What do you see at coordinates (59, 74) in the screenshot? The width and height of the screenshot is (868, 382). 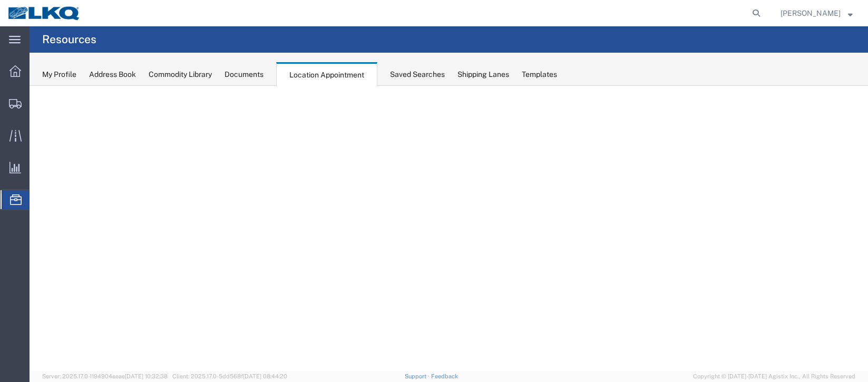 I see `div: My Profile` at bounding box center [59, 74].